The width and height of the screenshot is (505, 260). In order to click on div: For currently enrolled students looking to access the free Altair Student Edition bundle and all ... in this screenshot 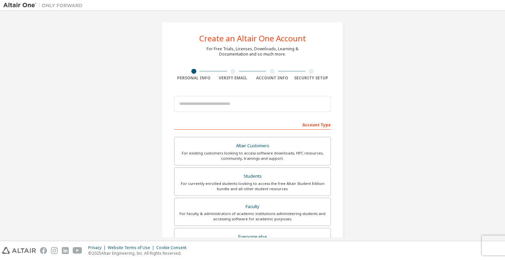, I will do `click(253, 186)`.